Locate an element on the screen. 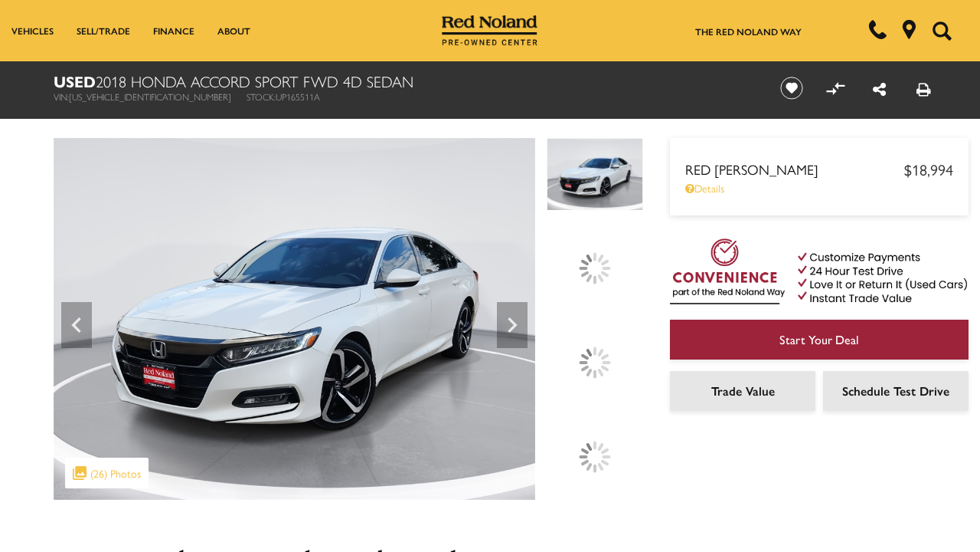 The height and width of the screenshot is (552, 980). button: Compare vehicle is located at coordinates (835, 89).